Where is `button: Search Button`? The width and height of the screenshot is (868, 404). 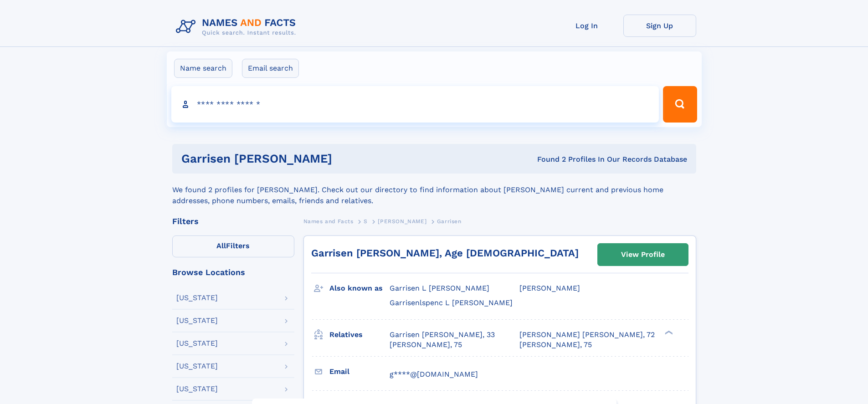 button: Search Button is located at coordinates (680, 104).